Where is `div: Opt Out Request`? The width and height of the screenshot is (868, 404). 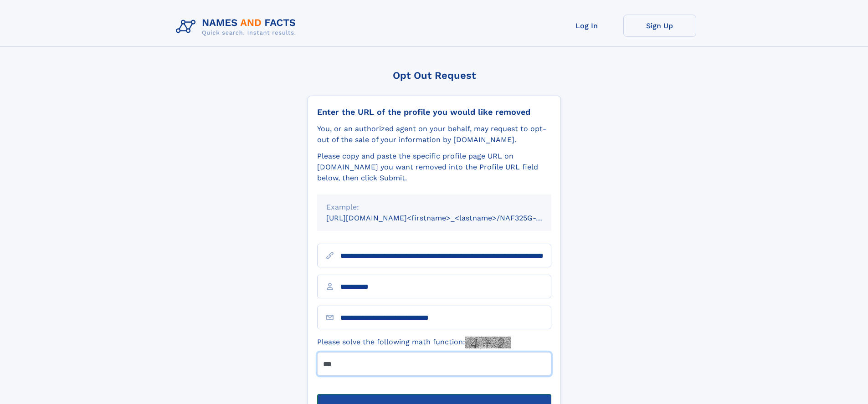 div: Opt Out Request is located at coordinates (434, 75).